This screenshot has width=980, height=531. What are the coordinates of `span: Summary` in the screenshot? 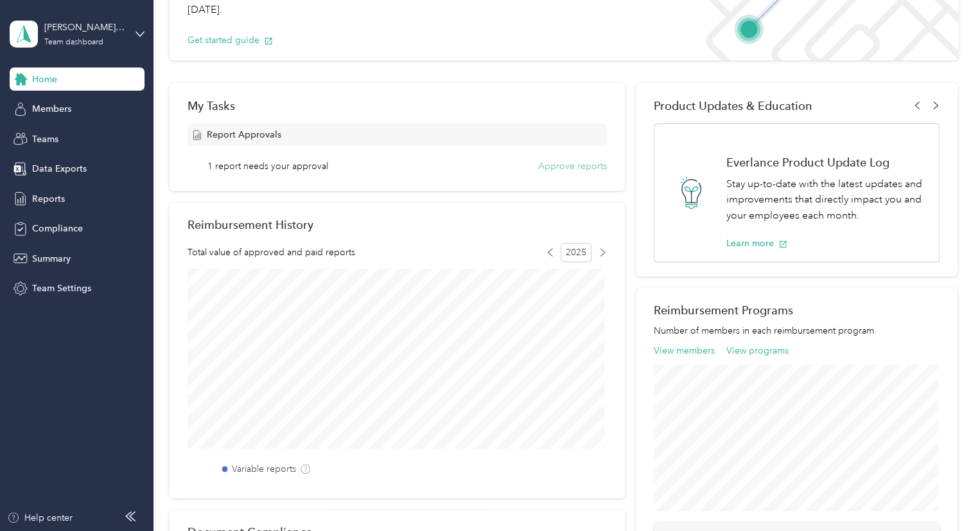 It's located at (52, 259).